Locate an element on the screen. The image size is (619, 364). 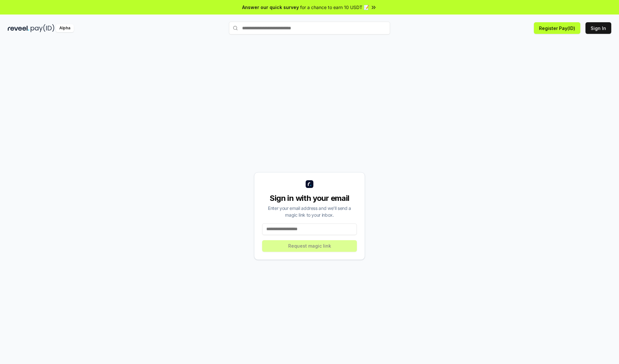
button: Sign In is located at coordinates (598, 28).